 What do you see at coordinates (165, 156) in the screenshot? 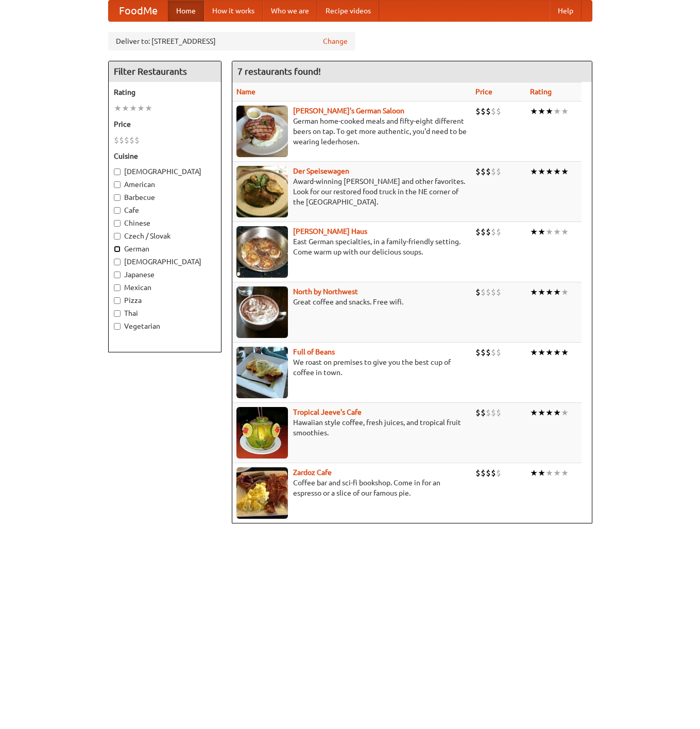
I see `h5: Cuisine` at bounding box center [165, 156].